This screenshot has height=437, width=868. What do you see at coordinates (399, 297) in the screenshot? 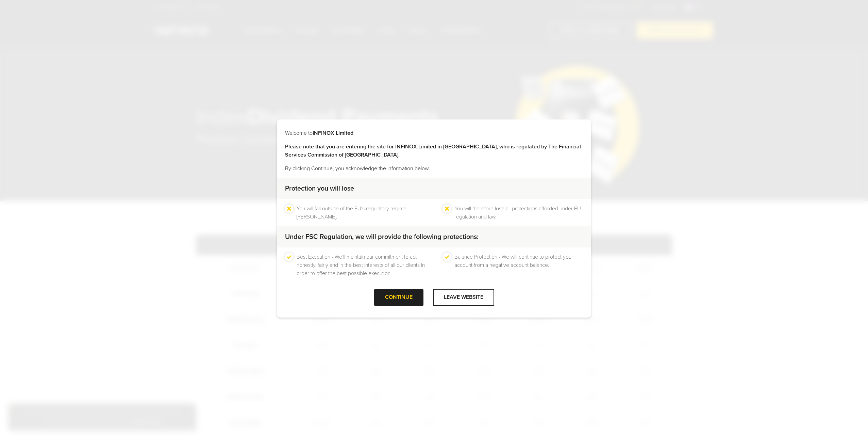
I see `div: CONTINUE` at bounding box center [399, 297].